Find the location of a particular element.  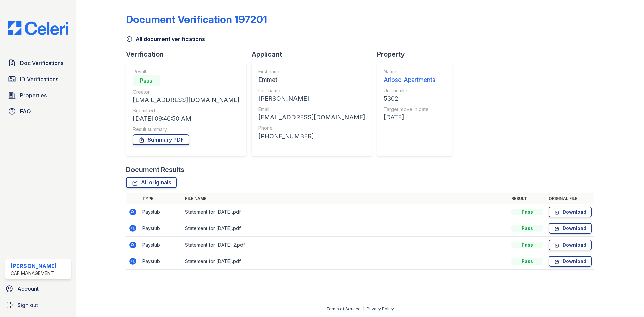

a: All originals is located at coordinates (151, 183).